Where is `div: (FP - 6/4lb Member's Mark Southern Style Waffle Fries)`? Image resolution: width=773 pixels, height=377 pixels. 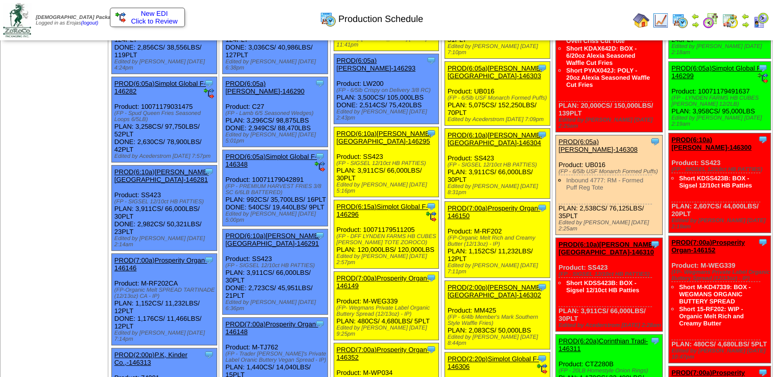
div: (FP - 6/4lb Member's Mark Southern Style Waffle Fries) is located at coordinates (498, 320).